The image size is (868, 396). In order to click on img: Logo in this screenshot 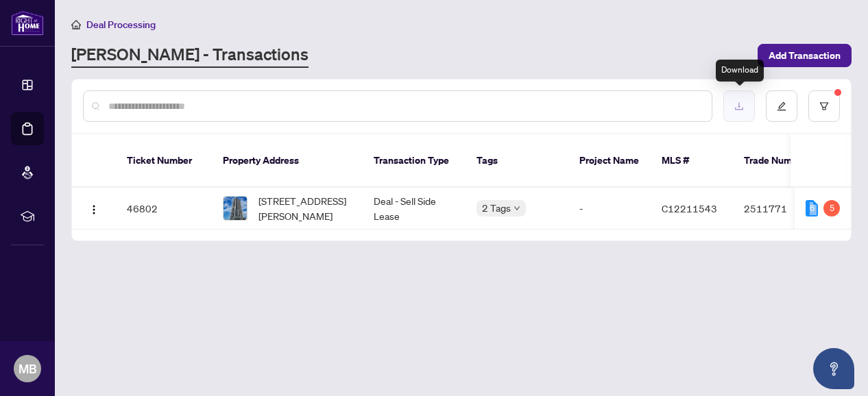, I will do `click(94, 210)`.